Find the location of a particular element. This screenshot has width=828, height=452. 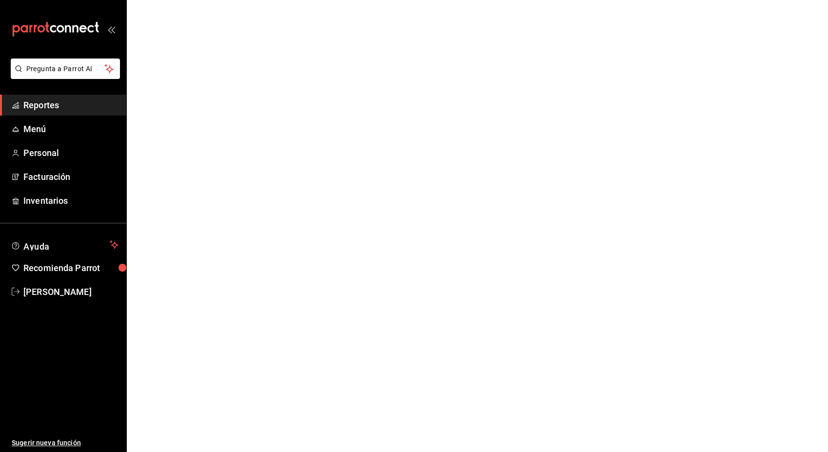

font: Inventarios is located at coordinates (45, 200).